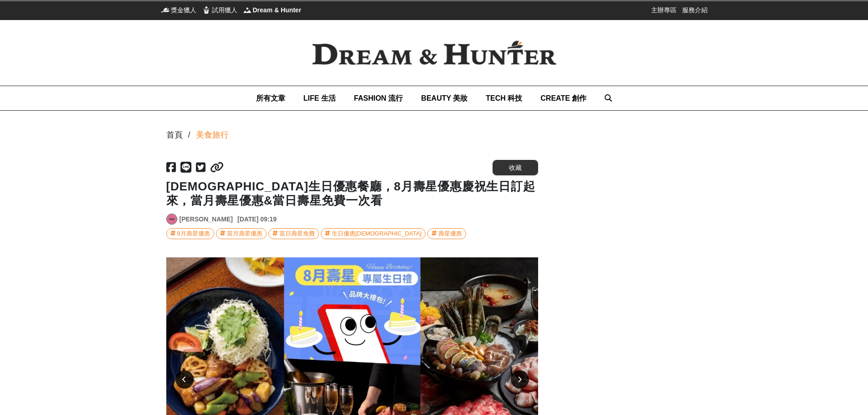  What do you see at coordinates (563, 98) in the screenshot?
I see `a: CREATE 創作` at bounding box center [563, 98].